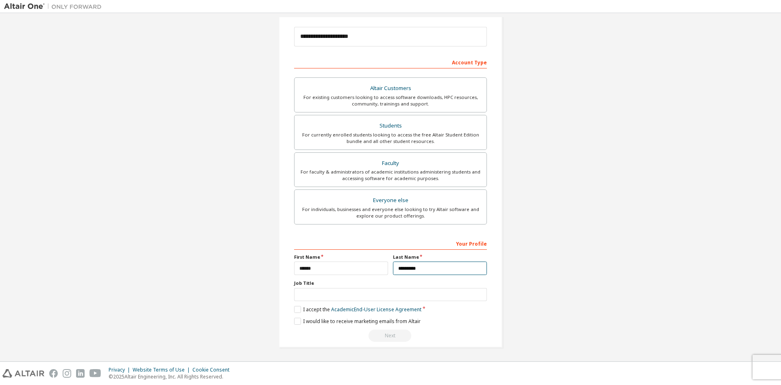  I want to click on div: Cookie Consent, so click(213, 369).